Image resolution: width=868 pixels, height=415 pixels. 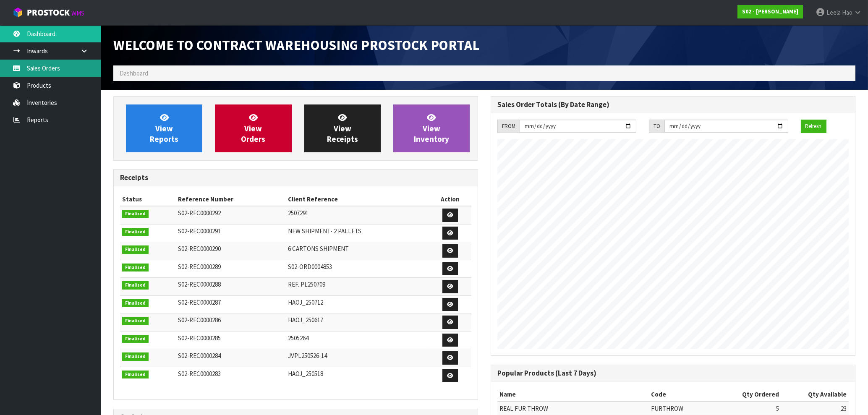 What do you see at coordinates (573, 394) in the screenshot?
I see `th: Name` at bounding box center [573, 394].